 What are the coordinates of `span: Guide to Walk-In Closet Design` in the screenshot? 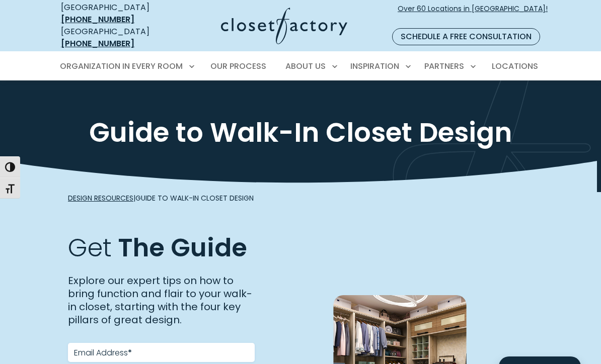 It's located at (195, 198).